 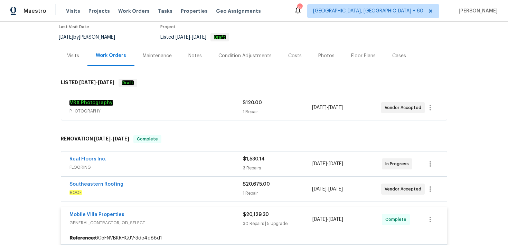 What do you see at coordinates (134, 11) in the screenshot?
I see `span: Work Orders` at bounding box center [134, 11].